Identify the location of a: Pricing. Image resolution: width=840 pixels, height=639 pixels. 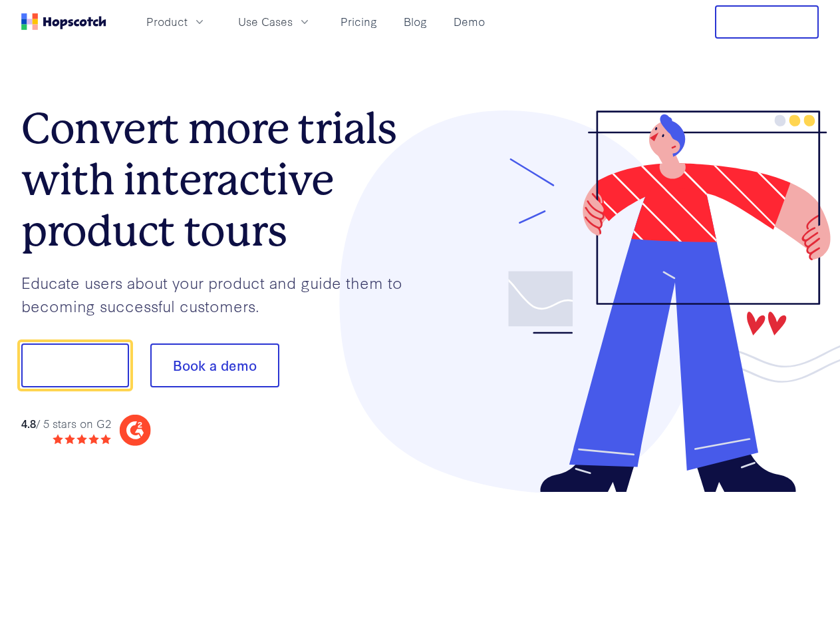
(359, 21).